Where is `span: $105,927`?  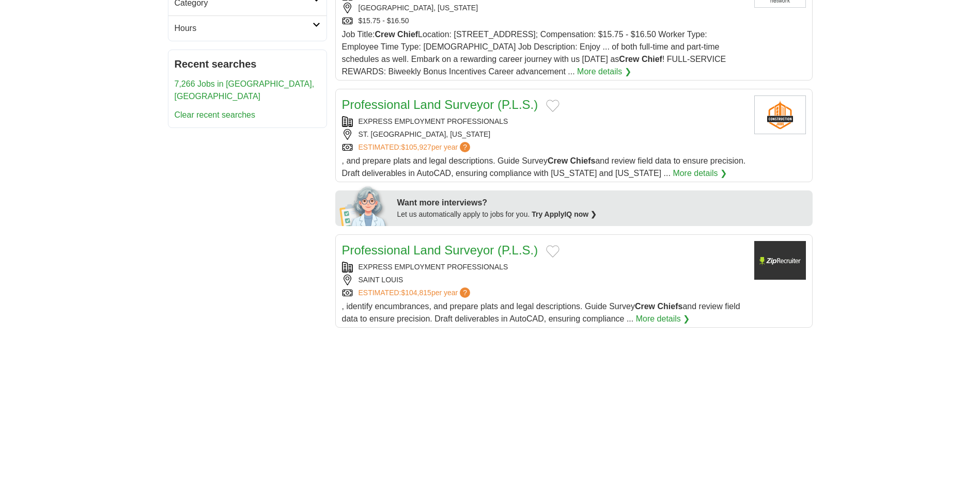 span: $105,927 is located at coordinates (416, 147).